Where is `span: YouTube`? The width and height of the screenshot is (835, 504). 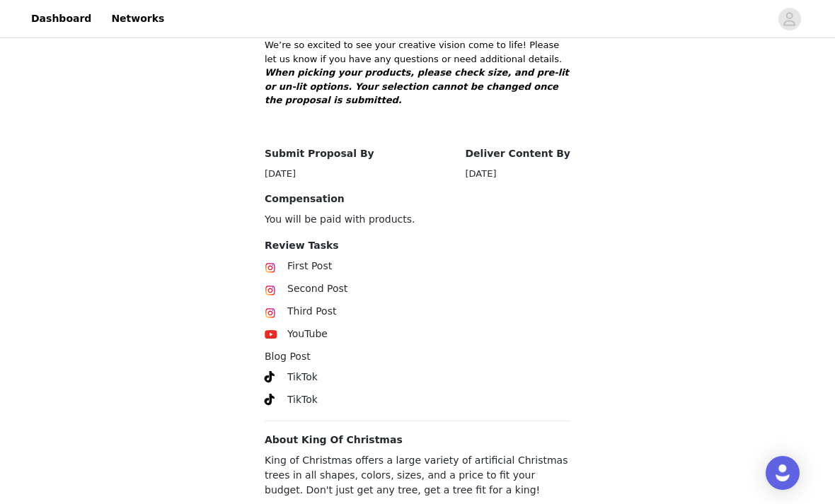
span: YouTube is located at coordinates (307, 334).